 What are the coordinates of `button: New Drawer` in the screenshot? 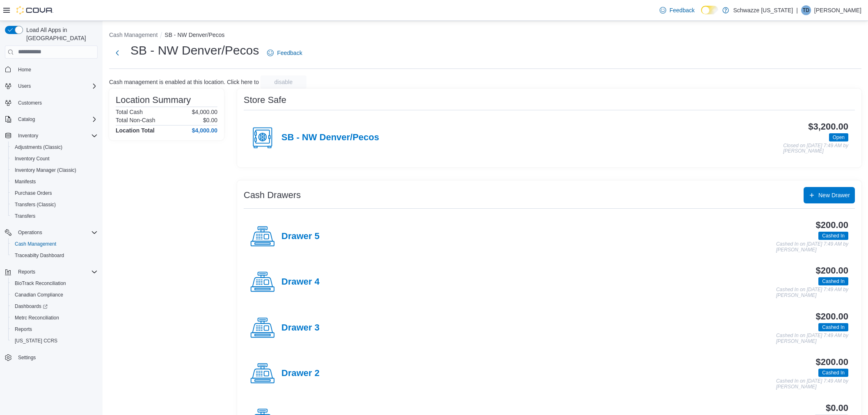 It's located at (830, 195).